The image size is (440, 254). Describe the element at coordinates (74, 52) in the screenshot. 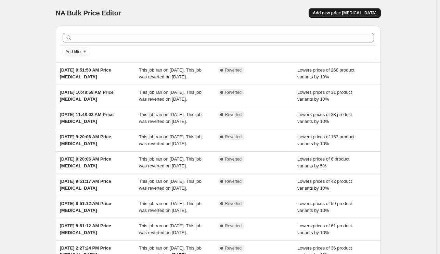

I see `span: Add filter` at that location.